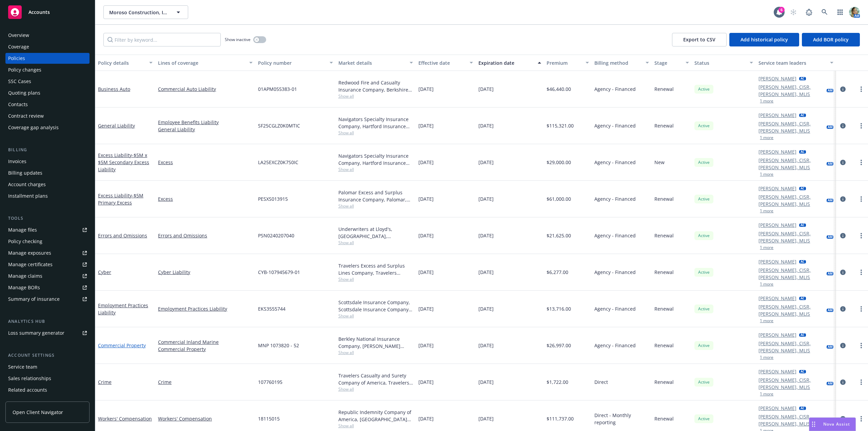 The height and width of the screenshot is (431, 868). I want to click on div: Drag to move, so click(814, 424).